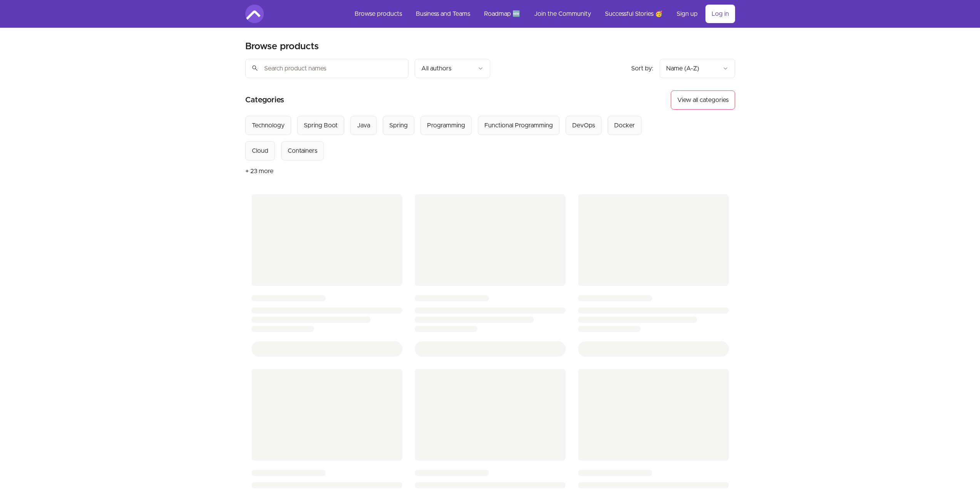  I want to click on div: Programming, so click(446, 126).